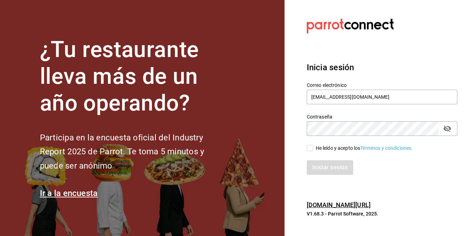 The width and height of the screenshot is (474, 236). Describe the element at coordinates (365, 148) in the screenshot. I see `div: He leído y acepto los` at that location.